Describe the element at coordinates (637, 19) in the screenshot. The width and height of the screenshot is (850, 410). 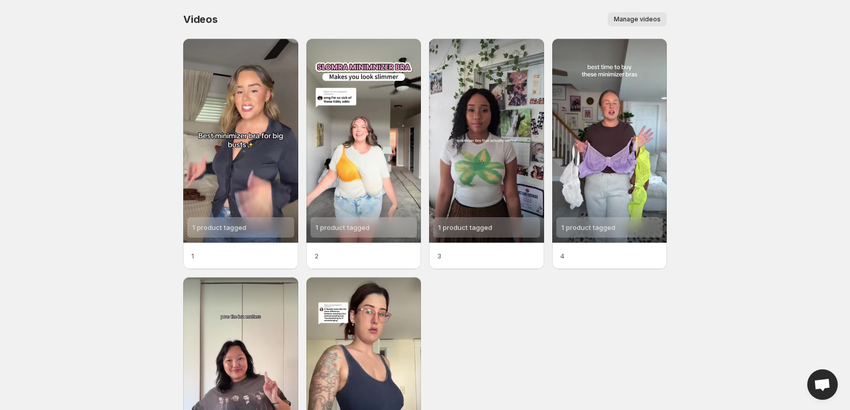
I see `button: Manage videos` at that location.